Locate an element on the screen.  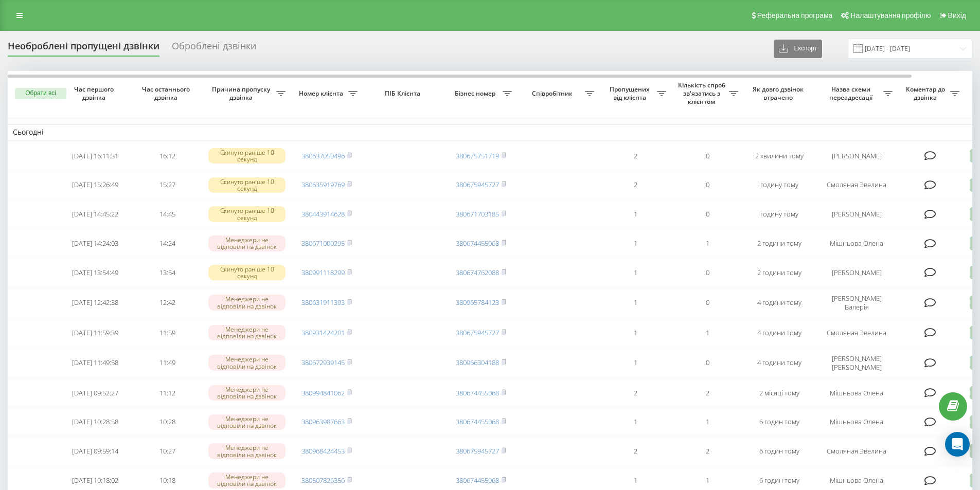
a: 380963987663 is located at coordinates (323, 422).